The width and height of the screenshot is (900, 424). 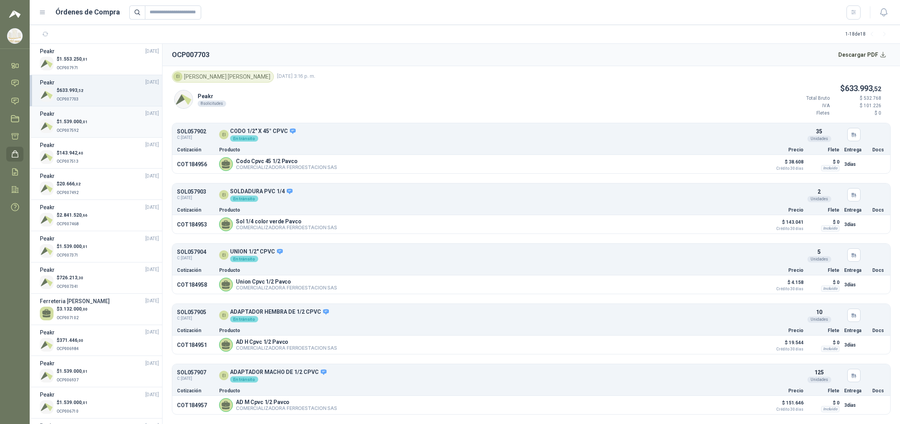 I want to click on span: OCP007371, so click(x=68, y=255).